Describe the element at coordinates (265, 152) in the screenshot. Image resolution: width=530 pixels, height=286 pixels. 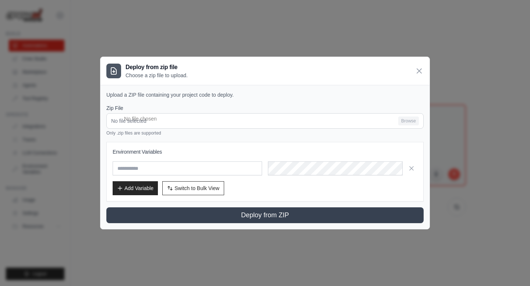
I see `h3: Environment Variables` at that location.